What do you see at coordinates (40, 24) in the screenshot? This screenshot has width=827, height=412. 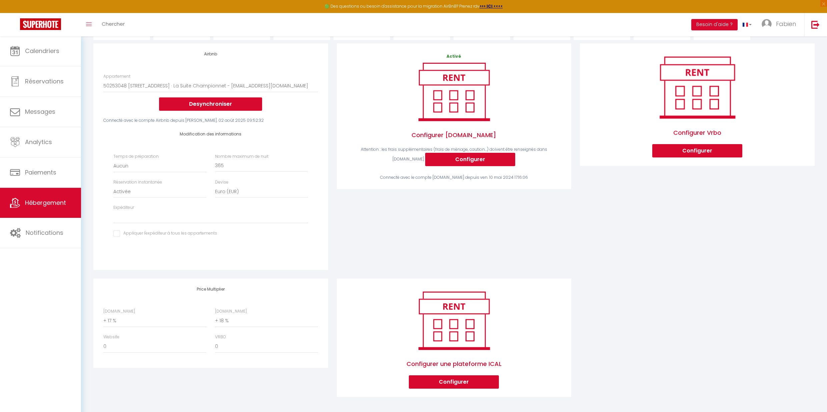 I see `img: Super Booking` at bounding box center [40, 24].